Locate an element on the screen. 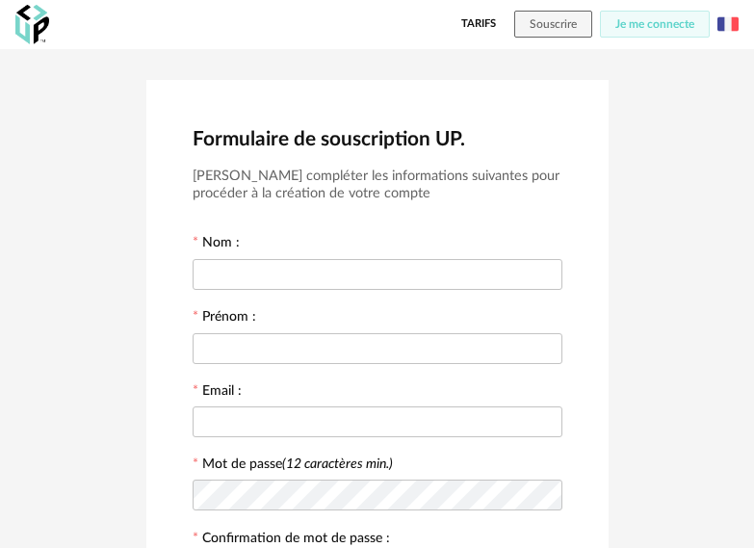 The image size is (754, 548). span: Je me connecte is located at coordinates (654, 24).